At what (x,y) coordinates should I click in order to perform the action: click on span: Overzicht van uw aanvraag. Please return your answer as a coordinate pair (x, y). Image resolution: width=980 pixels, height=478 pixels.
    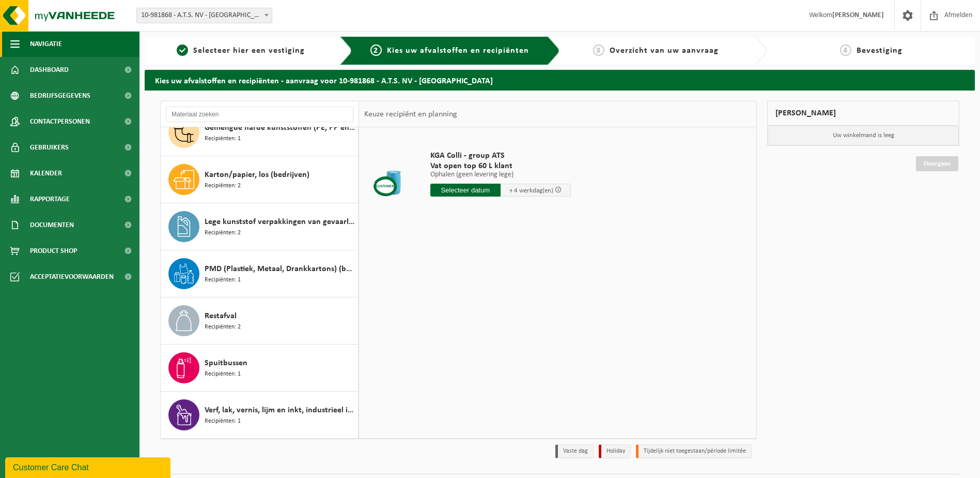
    Looking at the image, I should click on (664, 51).